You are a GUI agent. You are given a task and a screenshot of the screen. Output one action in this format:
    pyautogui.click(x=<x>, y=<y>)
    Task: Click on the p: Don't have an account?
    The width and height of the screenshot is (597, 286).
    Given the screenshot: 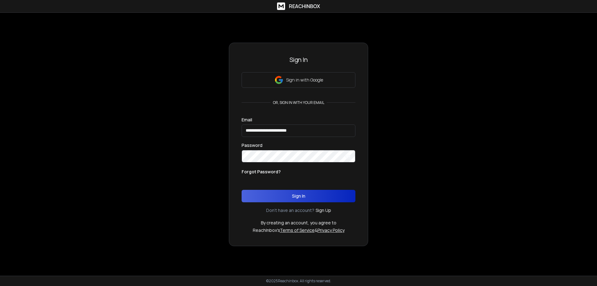 What is the action you would take?
    pyautogui.click(x=290, y=210)
    